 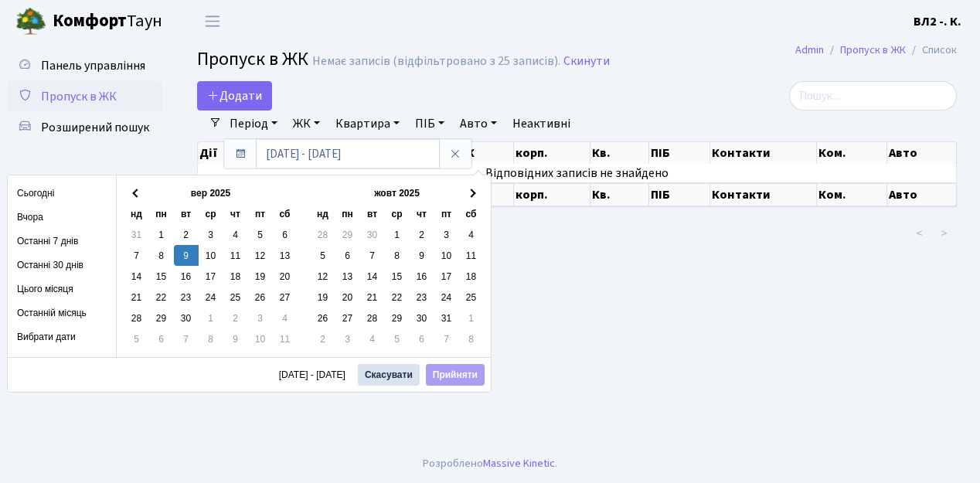 What do you see at coordinates (137, 276) in the screenshot?
I see `td: 14` at bounding box center [137, 276].